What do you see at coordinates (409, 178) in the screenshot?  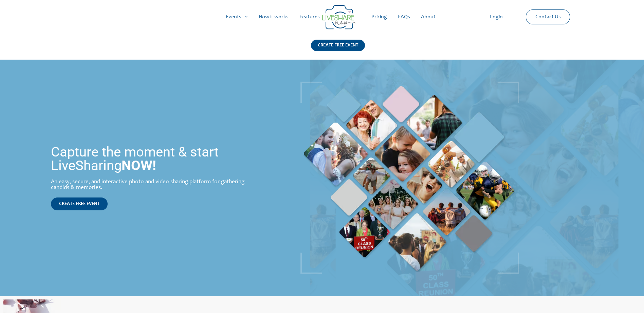 I see `img: home_banner_pic | Live Photo Slideshow for Events | Create Free Events Album for Any Occasion` at bounding box center [409, 178].